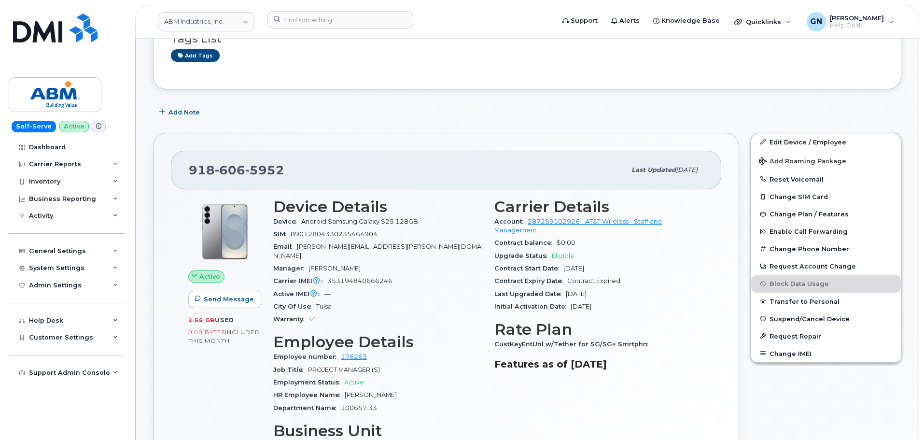  Describe the element at coordinates (826, 353) in the screenshot. I see `button: Change IMEI` at that location.